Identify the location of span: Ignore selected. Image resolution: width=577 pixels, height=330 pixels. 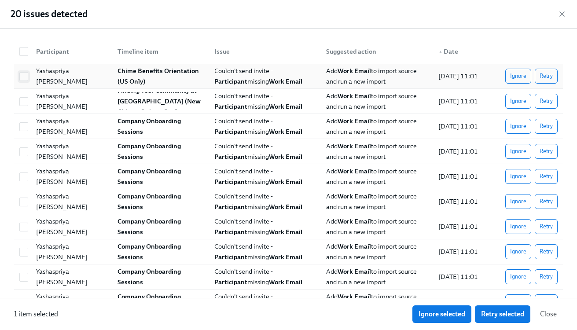
(442, 314).